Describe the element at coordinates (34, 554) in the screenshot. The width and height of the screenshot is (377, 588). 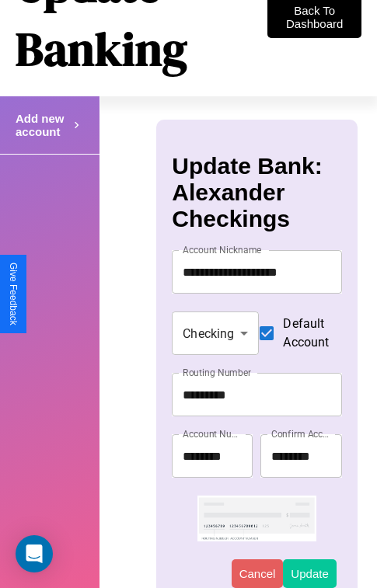
I see `div: Open Intercom Messenger` at that location.